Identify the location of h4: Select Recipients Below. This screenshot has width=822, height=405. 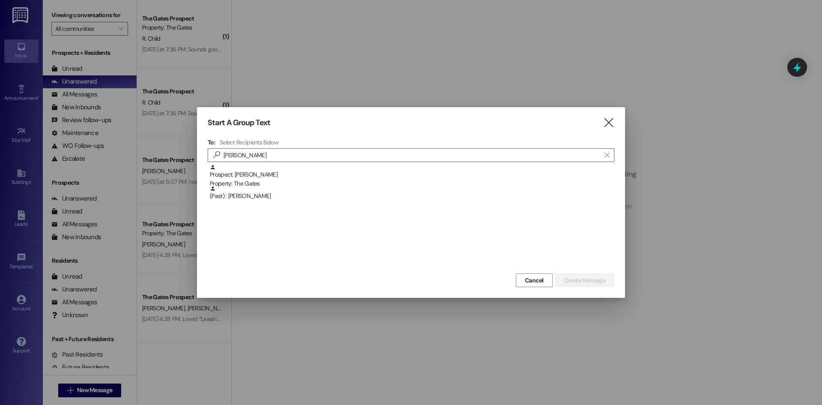
(249, 142).